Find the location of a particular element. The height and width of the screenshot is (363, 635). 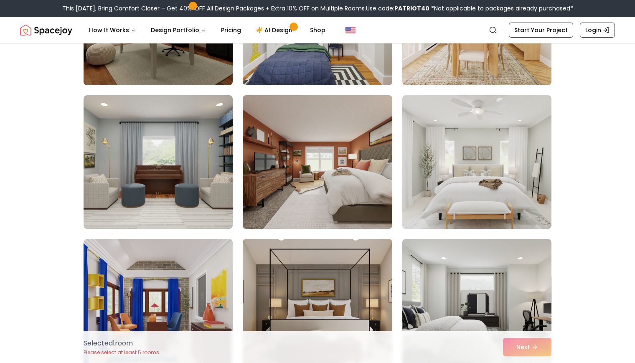

a: AI Design is located at coordinates (275, 30).